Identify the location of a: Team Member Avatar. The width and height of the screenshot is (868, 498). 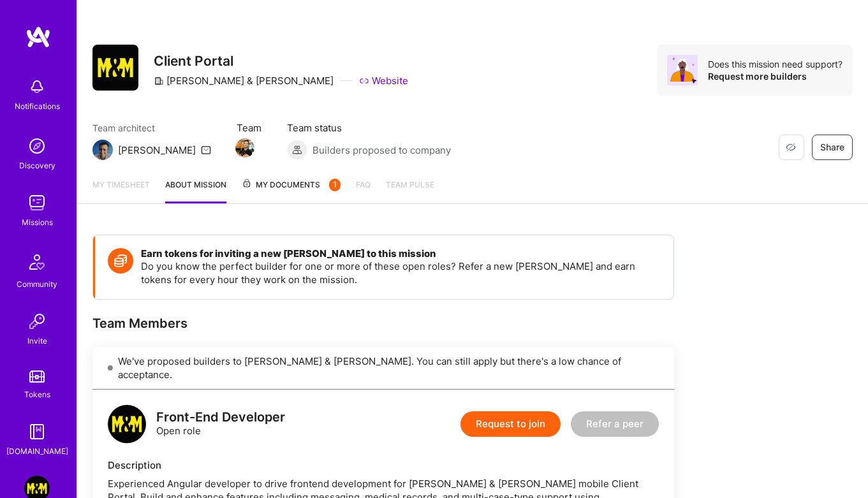
(245, 148).